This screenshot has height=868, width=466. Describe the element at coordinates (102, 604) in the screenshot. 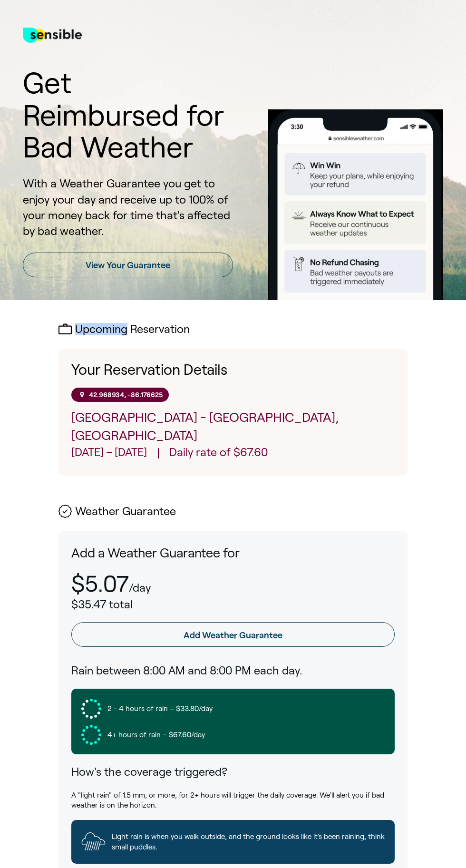

I see `span: $35.47 total` at that location.